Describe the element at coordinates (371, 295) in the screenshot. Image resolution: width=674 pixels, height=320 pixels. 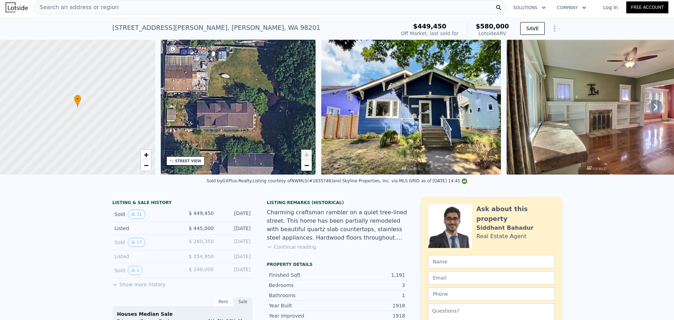
I see `div: 1` at that location.